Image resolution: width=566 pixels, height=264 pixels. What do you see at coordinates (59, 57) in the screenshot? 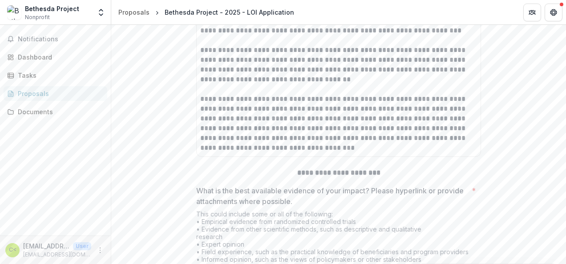
I see `div: Dashboard` at bounding box center [59, 57].